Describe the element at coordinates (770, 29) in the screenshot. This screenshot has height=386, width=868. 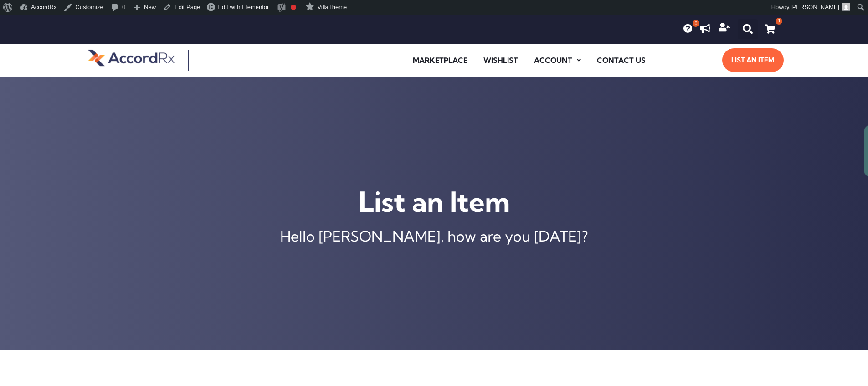
I see `a: 1` at that location.